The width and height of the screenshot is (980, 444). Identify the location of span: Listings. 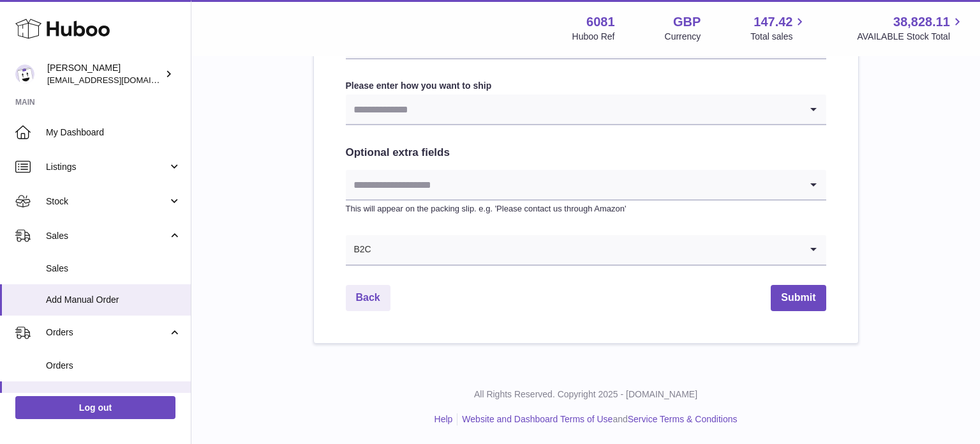
(106, 167).